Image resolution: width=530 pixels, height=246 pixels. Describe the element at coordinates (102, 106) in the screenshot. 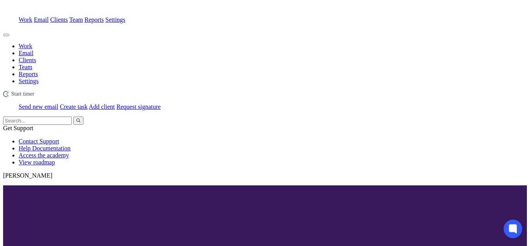

I see `a: Add client` at that location.